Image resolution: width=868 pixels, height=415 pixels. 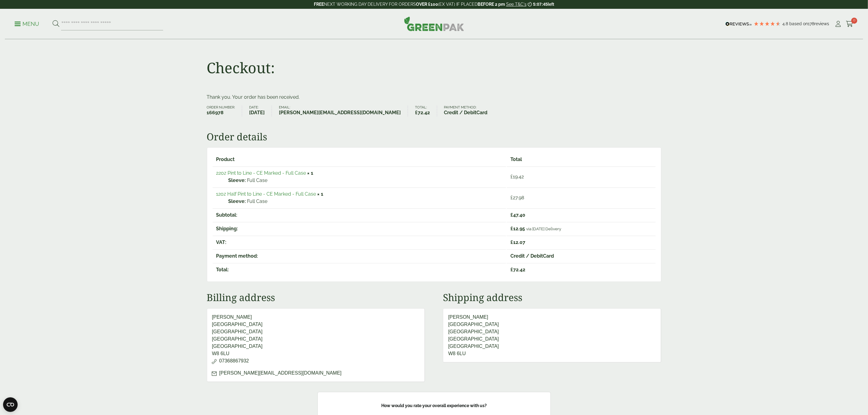 What do you see at coordinates (343, 111) in the screenshot?
I see `li: Email:` at bounding box center [343, 111].